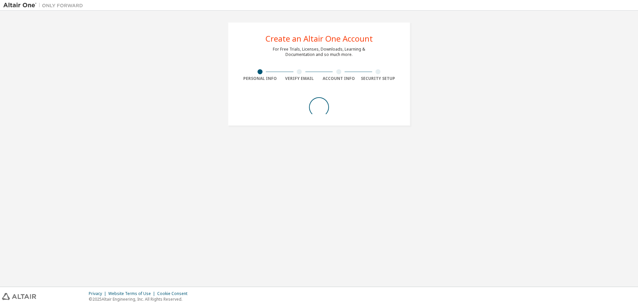  I want to click on div: Verify Email, so click(300, 78).